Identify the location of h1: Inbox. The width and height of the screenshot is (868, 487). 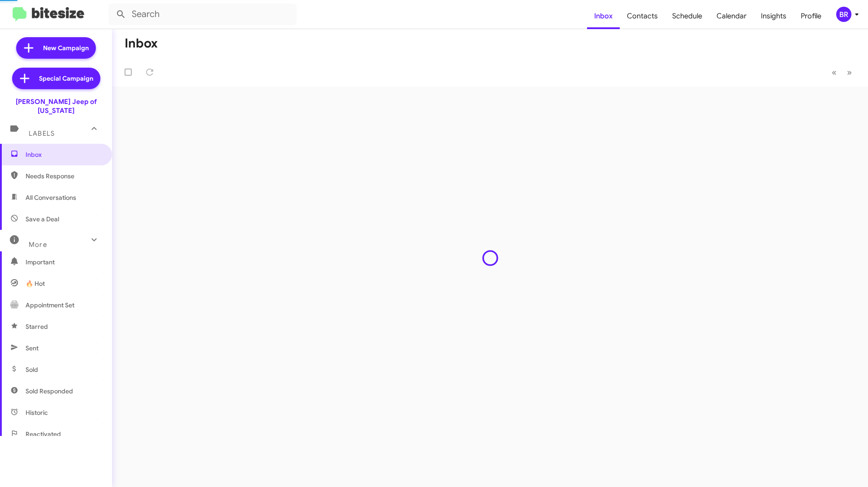
(142, 43).